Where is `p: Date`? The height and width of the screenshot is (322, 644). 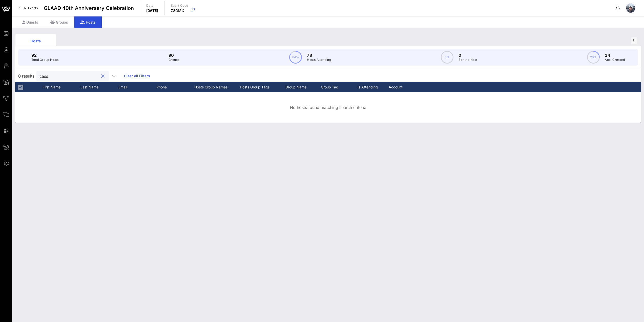 p: Date is located at coordinates (152, 5).